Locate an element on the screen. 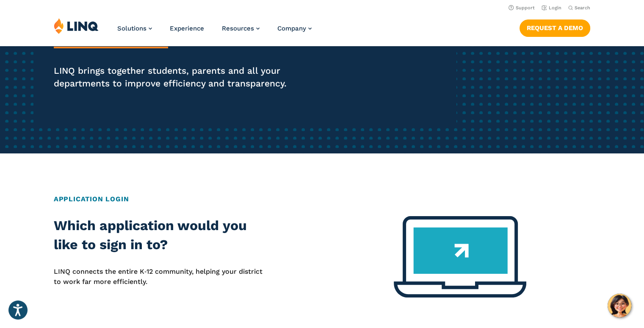 This screenshot has width=644, height=328. span: Search is located at coordinates (582, 8).